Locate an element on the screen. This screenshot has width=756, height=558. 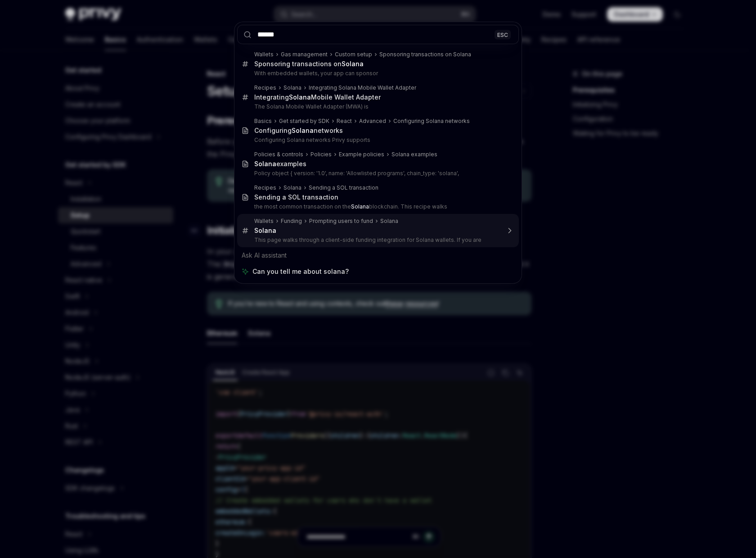
div: Custom setup is located at coordinates (353, 54).